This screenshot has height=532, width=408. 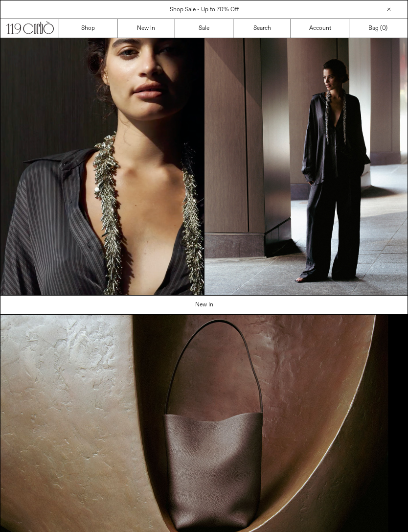 What do you see at coordinates (103, 167) in the screenshot?
I see `video: Your browser does not support the video tag.` at bounding box center [103, 167].